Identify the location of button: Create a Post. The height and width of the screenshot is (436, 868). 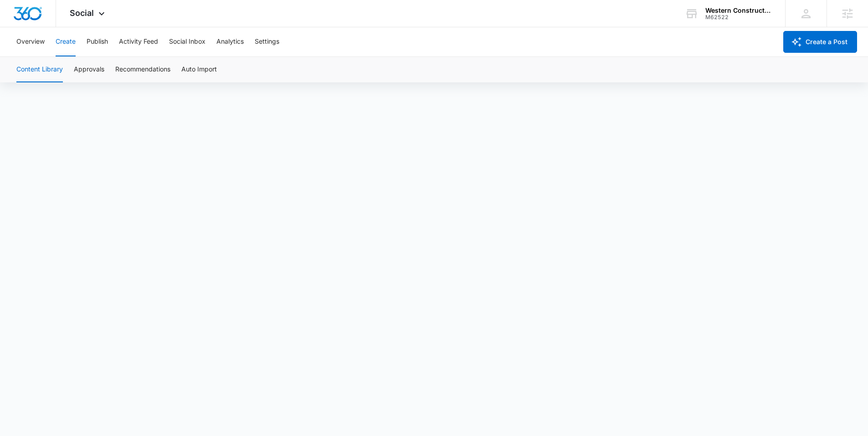
(820, 42).